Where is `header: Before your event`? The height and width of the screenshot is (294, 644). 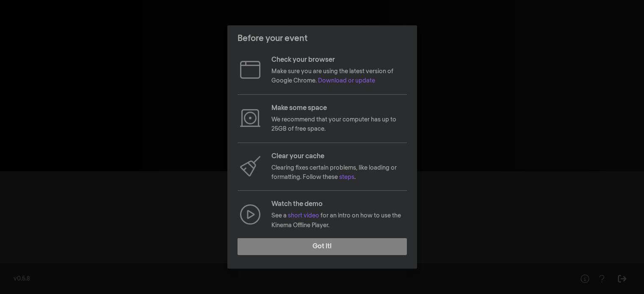 header: Before your event is located at coordinates (322, 38).